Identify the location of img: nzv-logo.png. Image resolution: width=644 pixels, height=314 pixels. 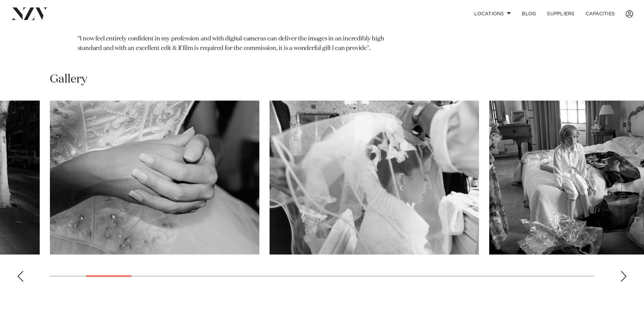
(29, 14).